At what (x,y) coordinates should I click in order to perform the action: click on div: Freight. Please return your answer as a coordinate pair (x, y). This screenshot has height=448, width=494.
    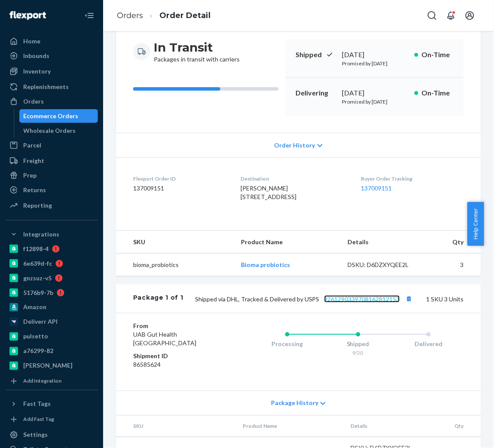
    Looking at the image, I should click on (34, 161).